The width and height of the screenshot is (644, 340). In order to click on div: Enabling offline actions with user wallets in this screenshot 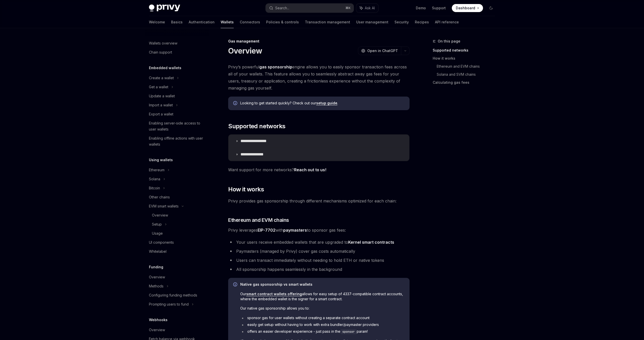, I will do `click(177, 141)`.